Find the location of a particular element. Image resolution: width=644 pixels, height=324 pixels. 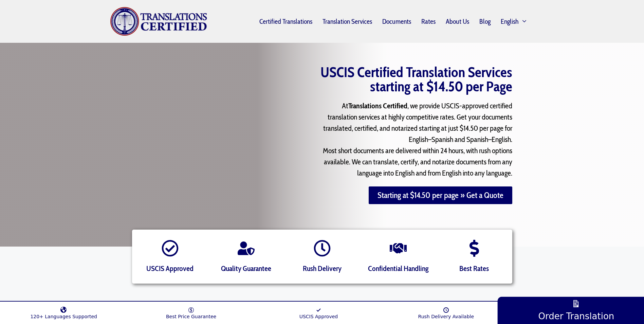

a: Certified Translations is located at coordinates (286, 22).